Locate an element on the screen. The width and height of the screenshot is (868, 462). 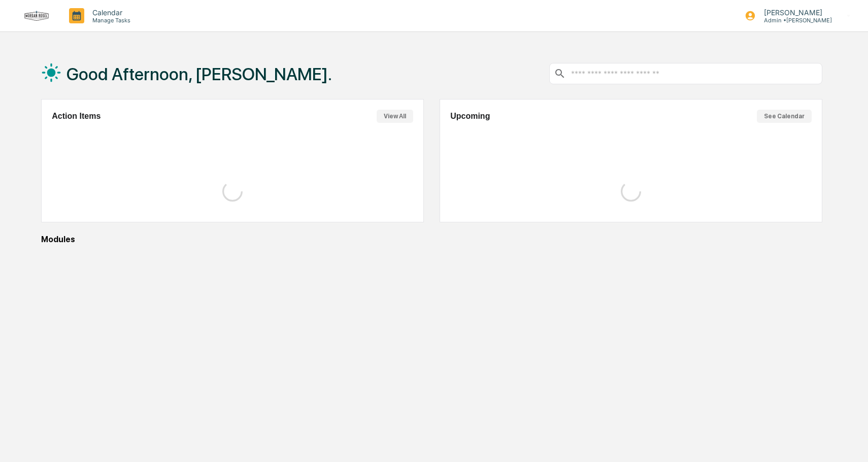
button: See Calendar is located at coordinates (784, 117).